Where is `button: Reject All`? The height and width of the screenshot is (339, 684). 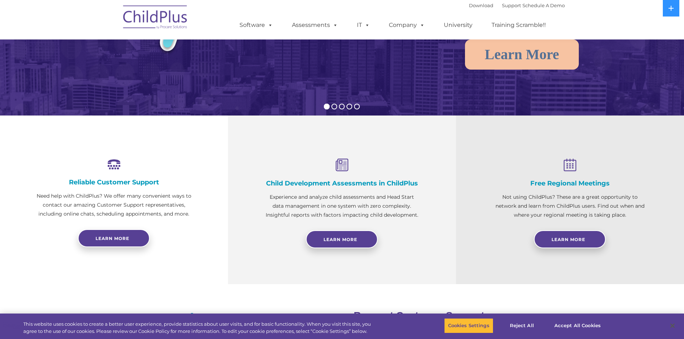 button: Reject All is located at coordinates (522, 326).